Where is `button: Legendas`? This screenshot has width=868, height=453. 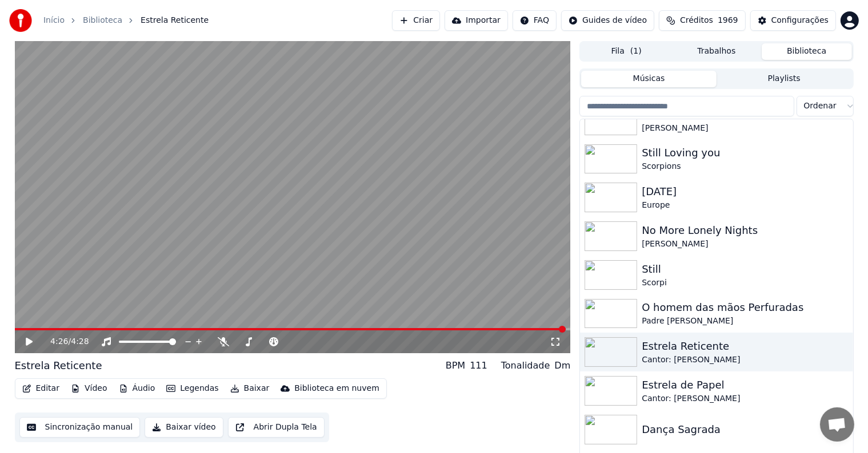 button: Legendas is located at coordinates (192, 389).